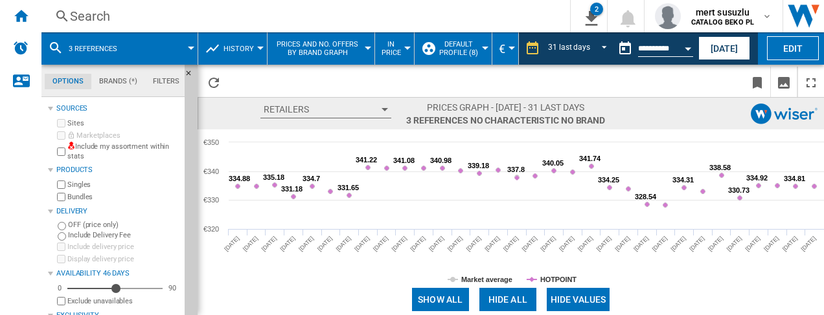 The width and height of the screenshot is (824, 315). Describe the element at coordinates (366, 160) in the screenshot. I see `tspan: 341.22` at that location.